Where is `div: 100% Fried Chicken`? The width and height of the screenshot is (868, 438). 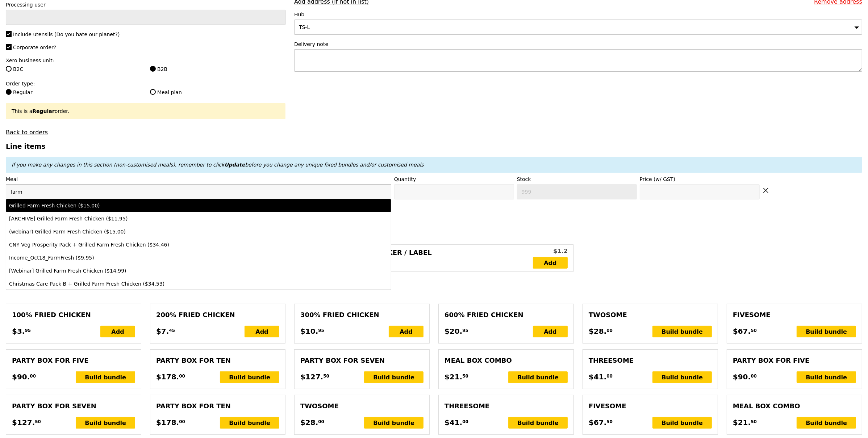
div: 100% Fried Chicken is located at coordinates (73, 315).